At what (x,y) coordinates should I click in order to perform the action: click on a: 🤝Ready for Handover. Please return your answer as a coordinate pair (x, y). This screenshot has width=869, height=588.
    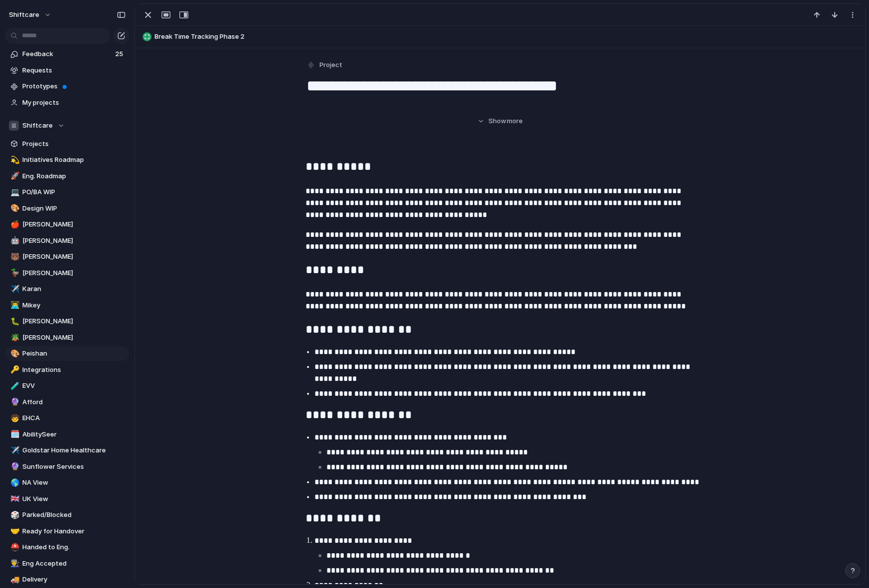
    Looking at the image, I should click on (67, 531).